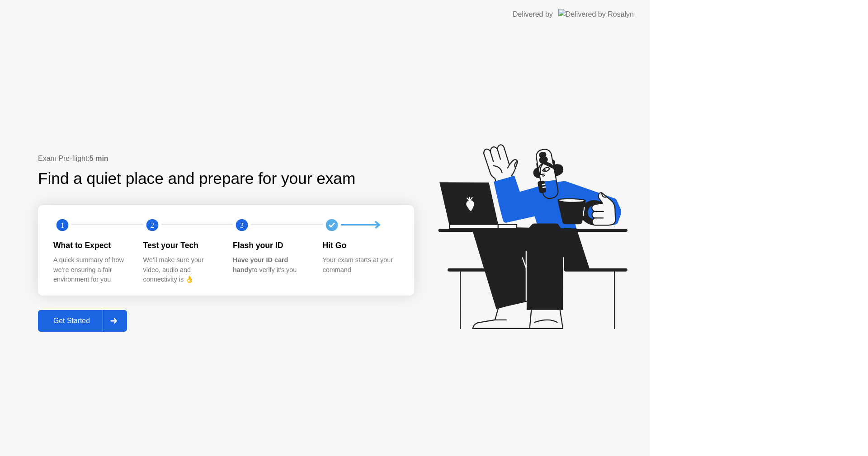 This screenshot has height=456, width=868. What do you see at coordinates (197, 179) in the screenshot?
I see `div: Find a quiet place and prepare for your exam` at bounding box center [197, 179].